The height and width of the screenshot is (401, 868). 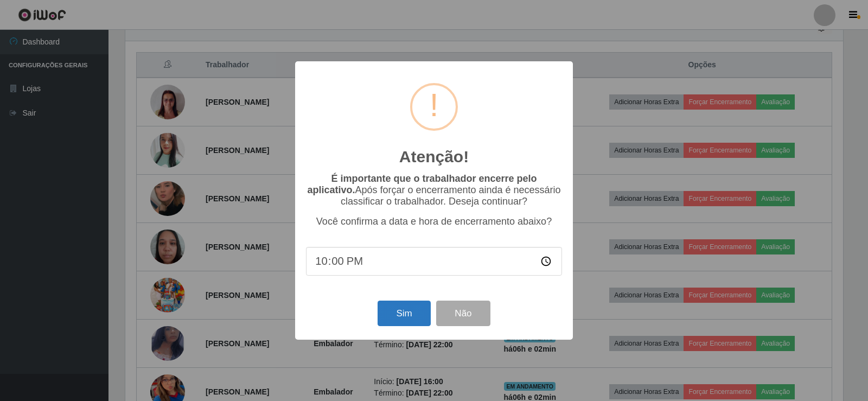 What do you see at coordinates (434, 222) in the screenshot?
I see `p: Você confirma a data e hora de encerramento abaixo?` at bounding box center [434, 222].